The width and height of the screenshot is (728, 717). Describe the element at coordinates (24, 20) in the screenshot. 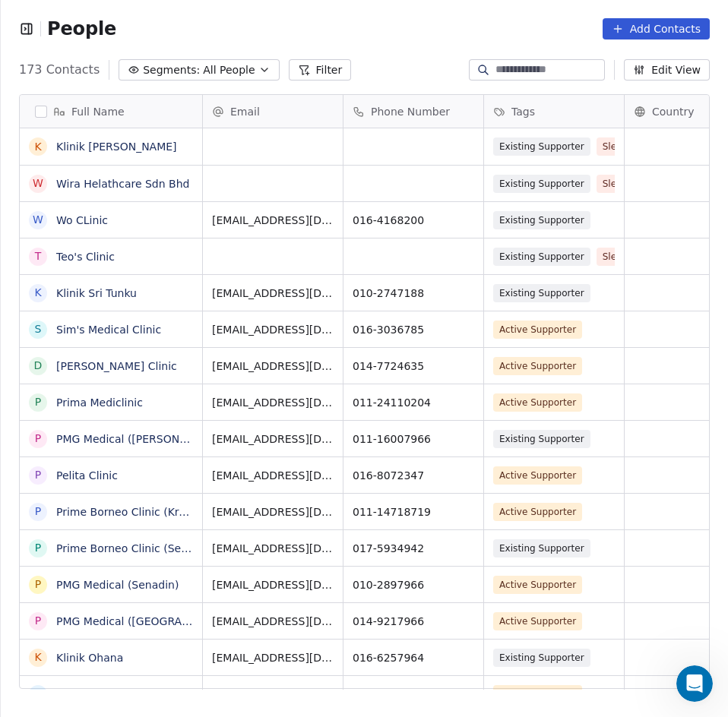

I see `button: go back` at that location.